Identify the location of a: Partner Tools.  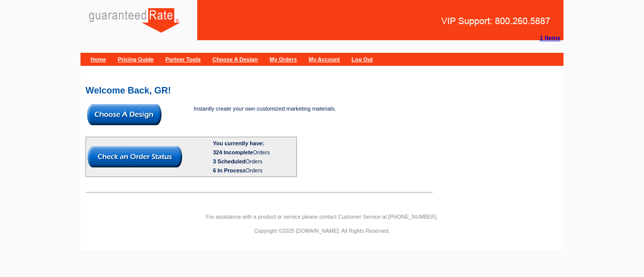
(183, 59).